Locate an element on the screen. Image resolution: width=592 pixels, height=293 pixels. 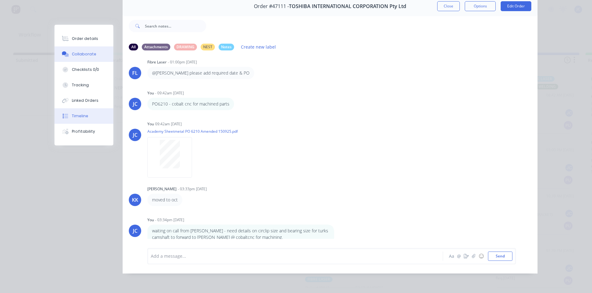
button: Timeline is located at coordinates (84, 116).